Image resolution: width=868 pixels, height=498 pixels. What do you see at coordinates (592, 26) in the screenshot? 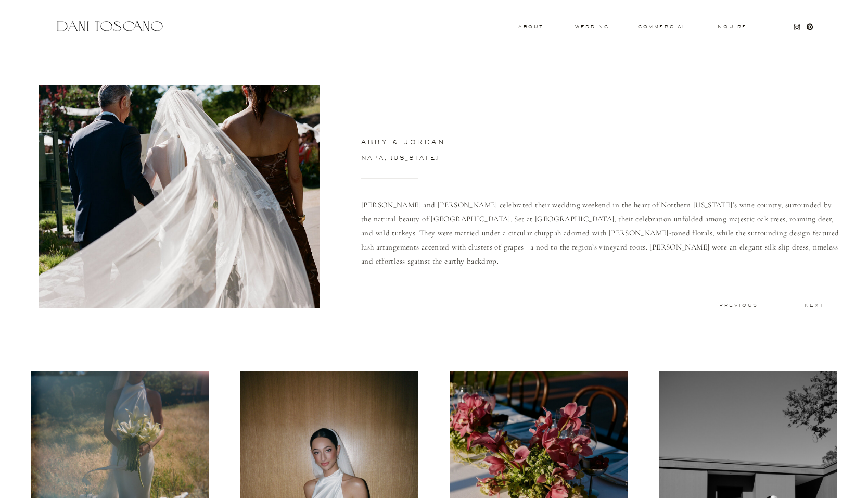
I see `a: wedding` at bounding box center [592, 26].